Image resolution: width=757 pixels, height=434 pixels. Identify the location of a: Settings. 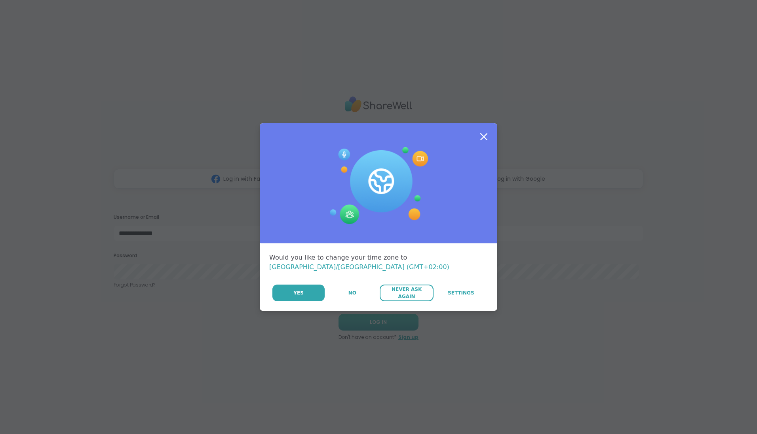
(461, 293).